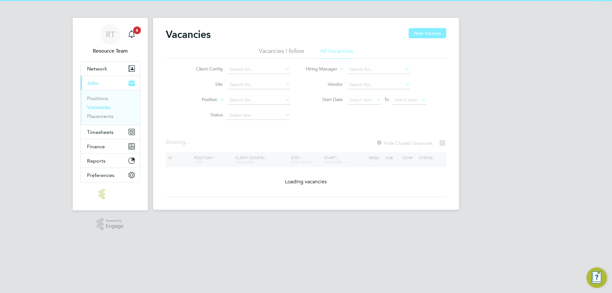 This screenshot has height=293, width=612. What do you see at coordinates (199, 100) in the screenshot?
I see `label: Position` at bounding box center [199, 100].